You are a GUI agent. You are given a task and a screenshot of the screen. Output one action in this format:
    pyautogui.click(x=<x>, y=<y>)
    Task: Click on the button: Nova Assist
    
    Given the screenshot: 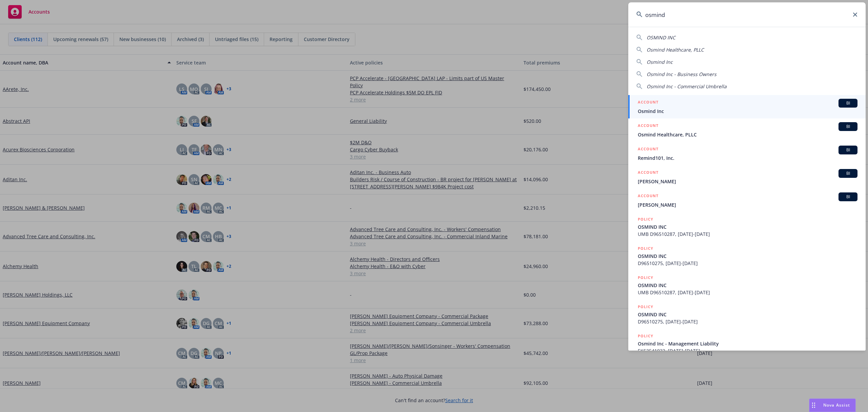 What is the action you would take?
    pyautogui.click(x=833, y=405)
    